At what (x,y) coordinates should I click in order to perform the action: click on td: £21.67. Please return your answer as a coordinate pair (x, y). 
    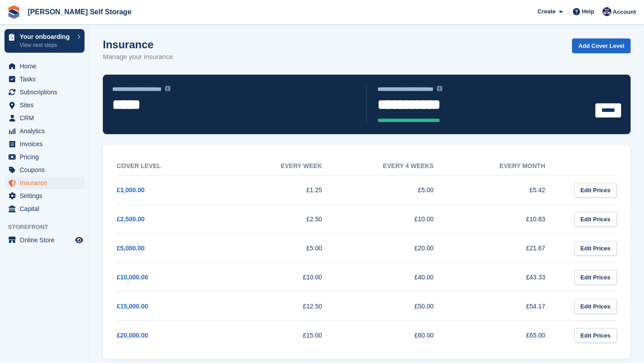
    Looking at the image, I should click on (507, 248).